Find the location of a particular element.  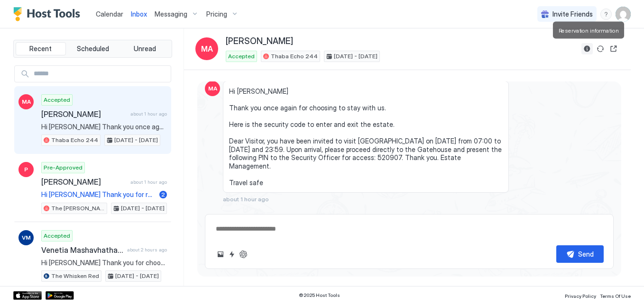

span: 2 is located at coordinates (163, 194).